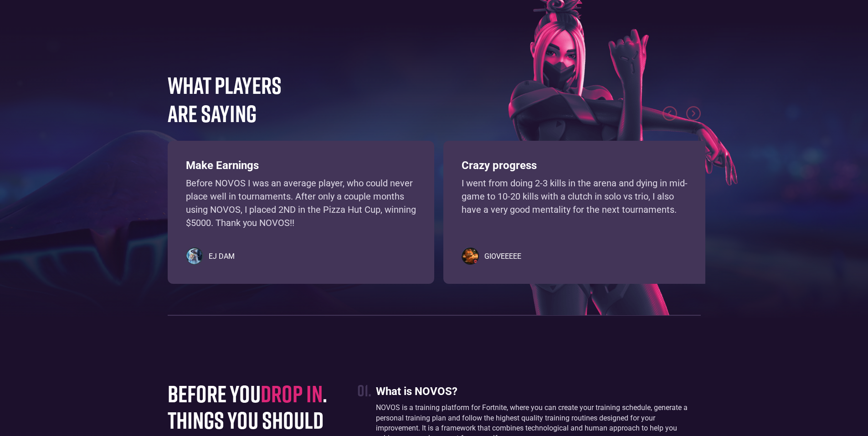 This screenshot has width=868, height=436. Describe the element at coordinates (364, 390) in the screenshot. I see `div: 01.` at that location.